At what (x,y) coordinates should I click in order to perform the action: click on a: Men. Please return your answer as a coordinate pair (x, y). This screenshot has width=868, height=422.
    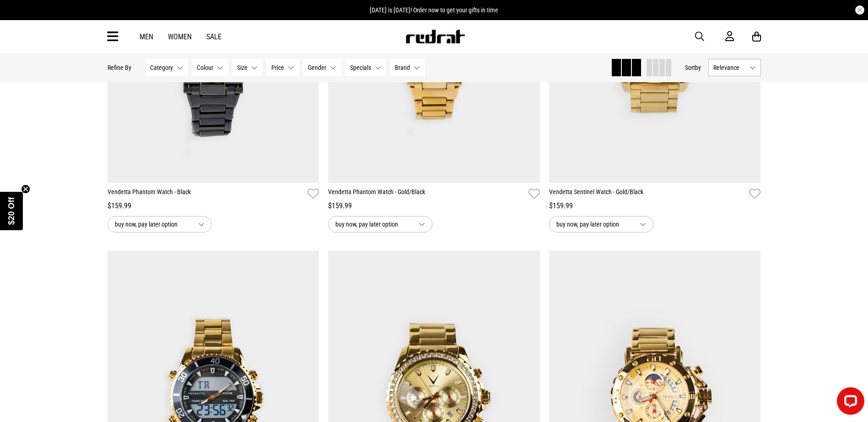
    Looking at the image, I should click on (146, 36).